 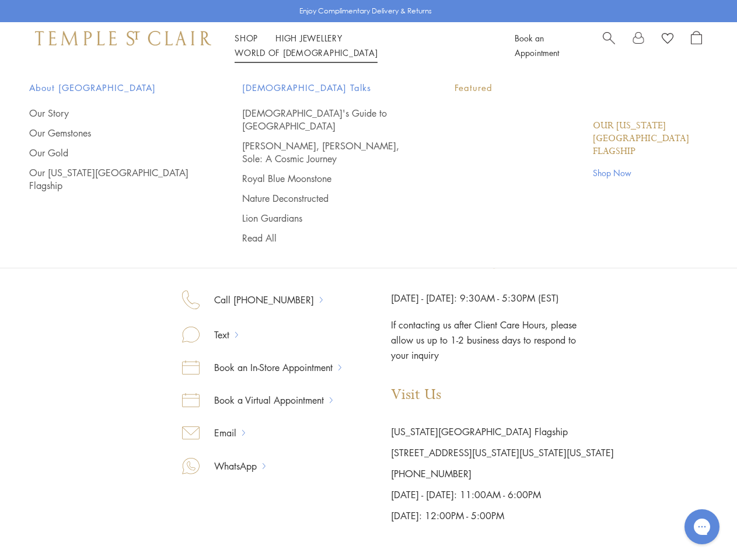 I want to click on p: If contacting us after Client Care Hours, please allow us up to 1-2 business days to respond to y..., so click(x=485, y=334).